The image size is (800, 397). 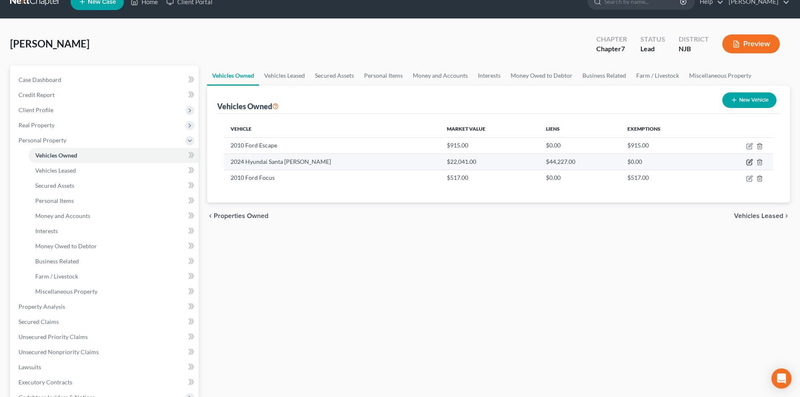 What do you see at coordinates (63, 215) in the screenshot?
I see `span: Money and Accounts` at bounding box center [63, 215].